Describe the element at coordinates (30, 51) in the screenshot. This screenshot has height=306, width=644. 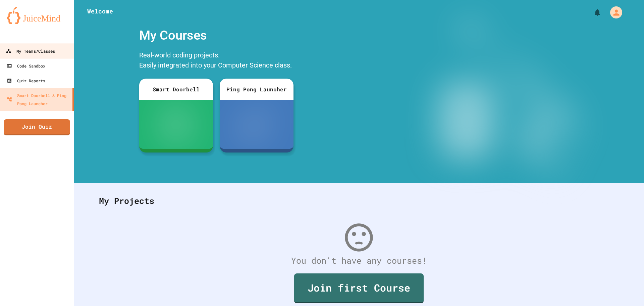
I see `div: My Teams/Classes` at that location.